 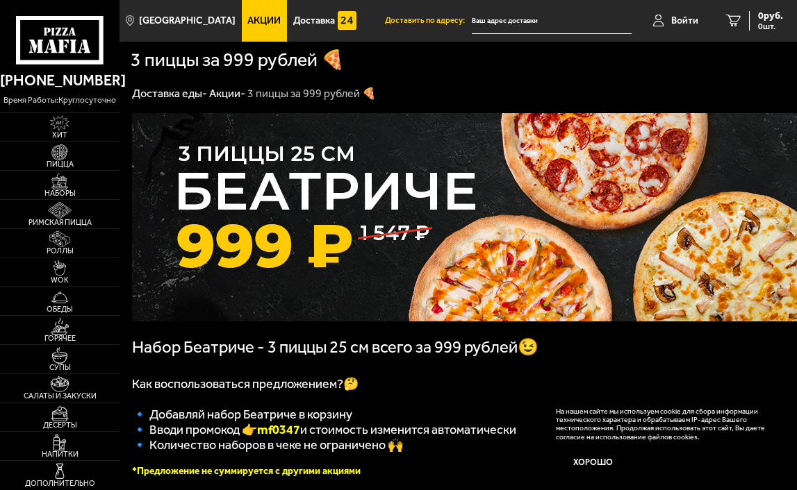 What do you see at coordinates (245, 384) in the screenshot?
I see `span: Как воспользоваться предложением?🤔` at bounding box center [245, 384].